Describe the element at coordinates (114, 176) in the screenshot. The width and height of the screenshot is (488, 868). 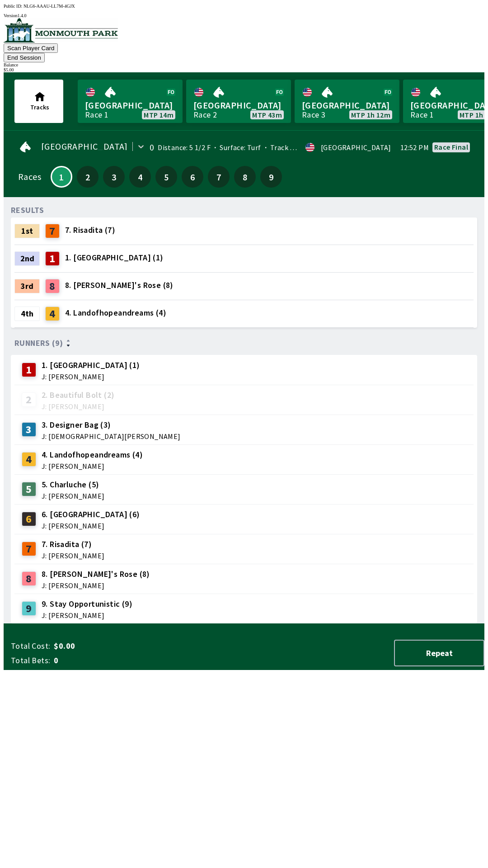
I see `span: 3` at that location.